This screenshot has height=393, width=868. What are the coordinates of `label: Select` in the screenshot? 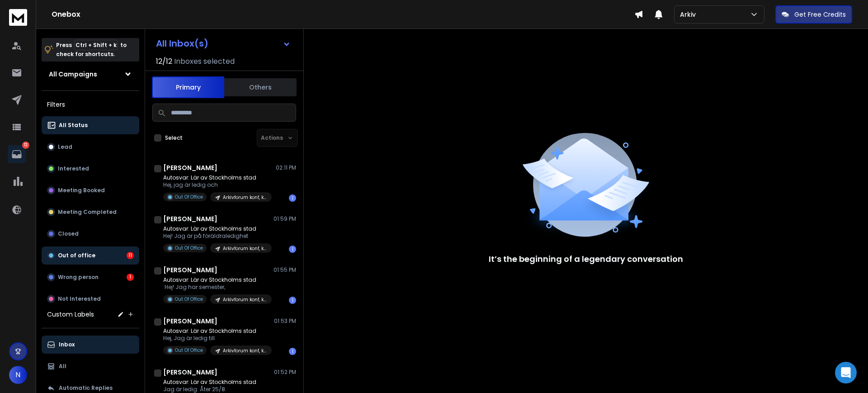 It's located at (173, 138).